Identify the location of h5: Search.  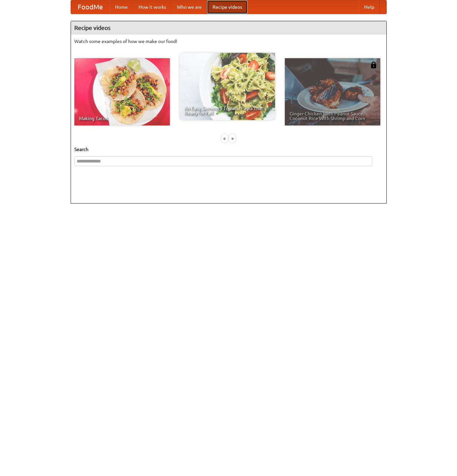
(229, 150).